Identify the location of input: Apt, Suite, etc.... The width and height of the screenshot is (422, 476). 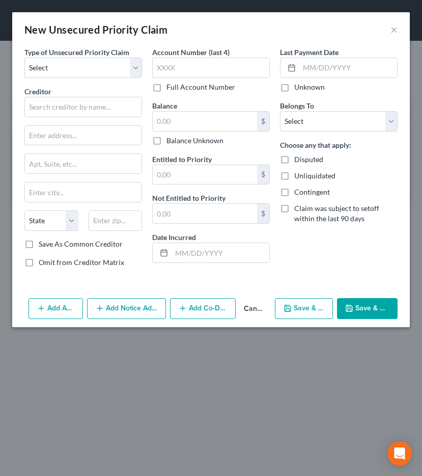
(83, 164).